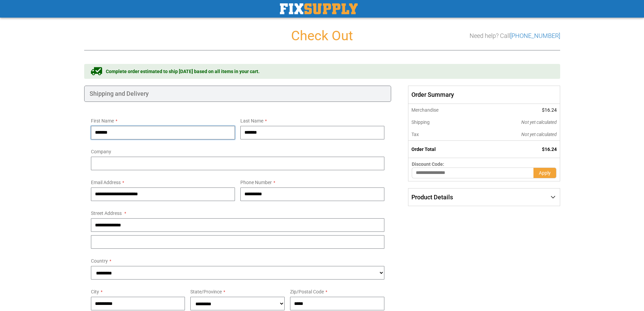 Image resolution: width=644 pixels, height=311 pixels. I want to click on div: Shipping and Delivery, so click(238, 94).